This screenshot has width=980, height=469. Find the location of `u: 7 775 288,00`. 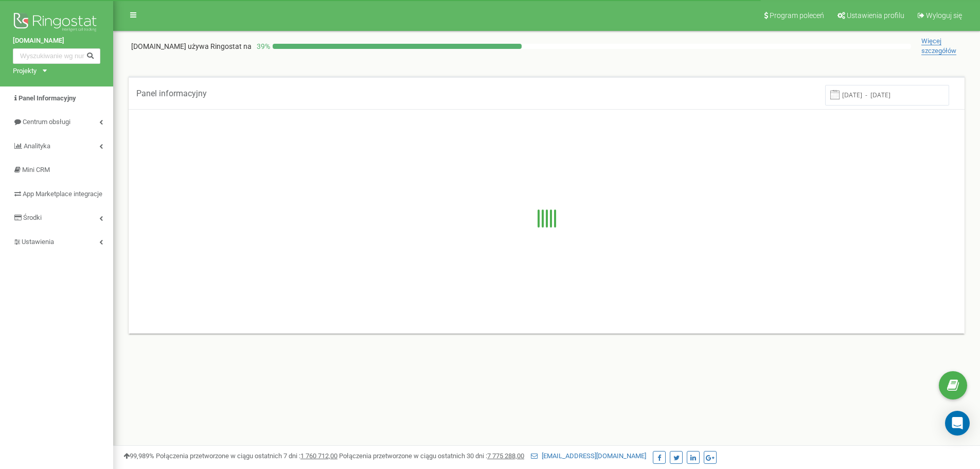

u: 7 775 288,00 is located at coordinates (506, 455).